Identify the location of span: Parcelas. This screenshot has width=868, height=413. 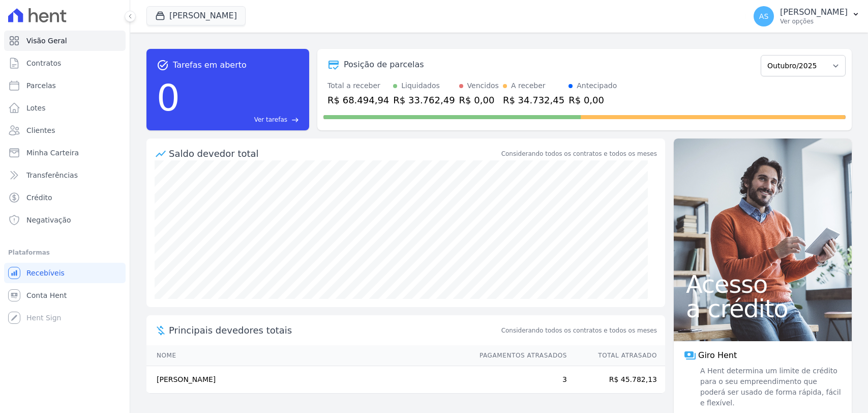
(41, 86).